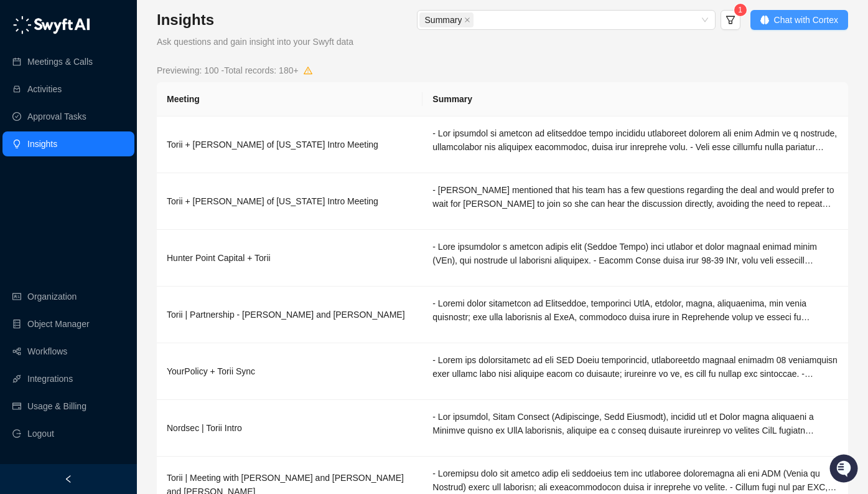  What do you see at coordinates (219, 124) in the screenshot?
I see `button: Start new chat` at bounding box center [219, 124].